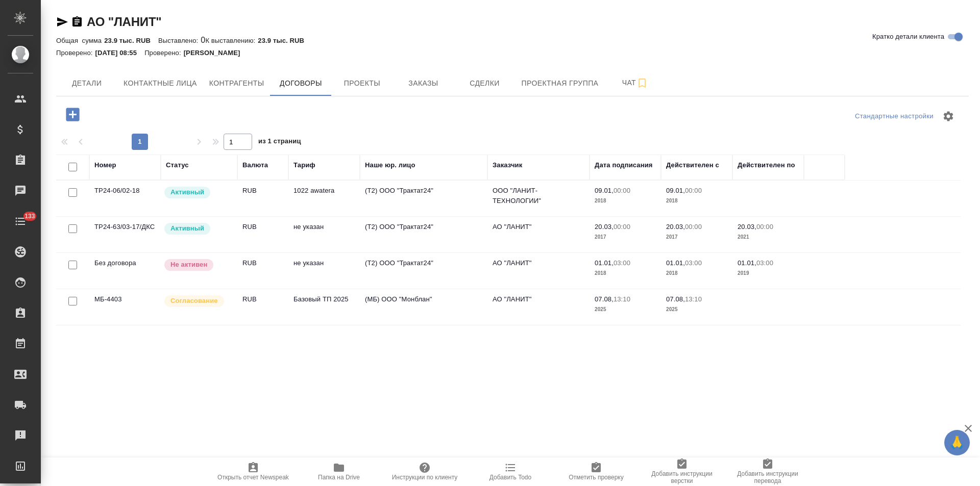 Image resolution: width=980 pixels, height=486 pixels. What do you see at coordinates (125, 307) in the screenshot?
I see `td: МБ-4403` at bounding box center [125, 307].